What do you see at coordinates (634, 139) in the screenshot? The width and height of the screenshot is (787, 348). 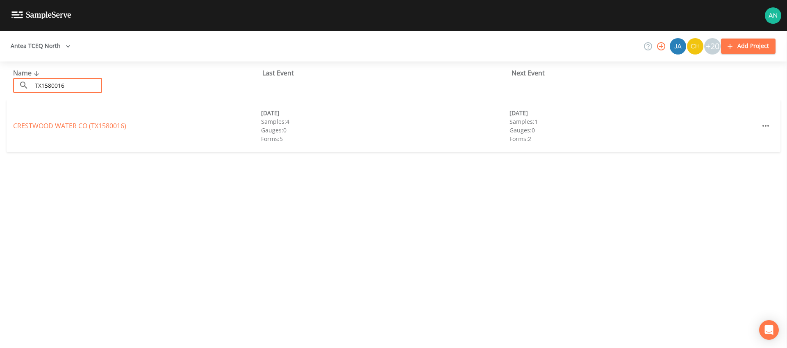 I see `div: Forms: 2` at bounding box center [634, 139].